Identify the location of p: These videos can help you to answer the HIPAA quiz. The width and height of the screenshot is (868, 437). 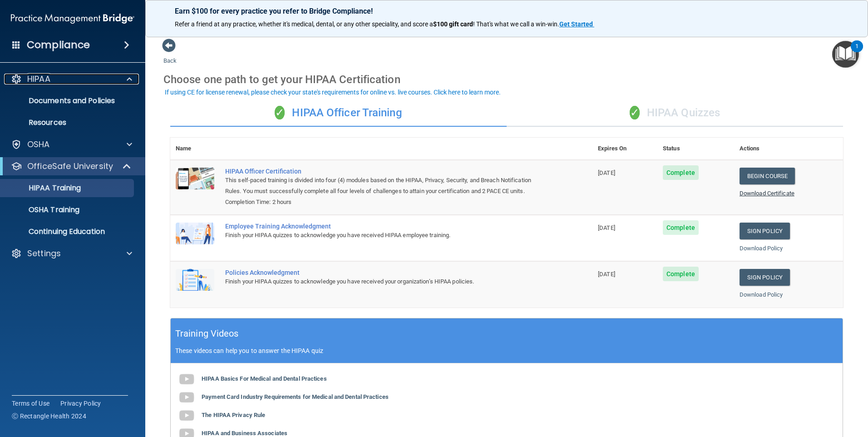
(507, 350).